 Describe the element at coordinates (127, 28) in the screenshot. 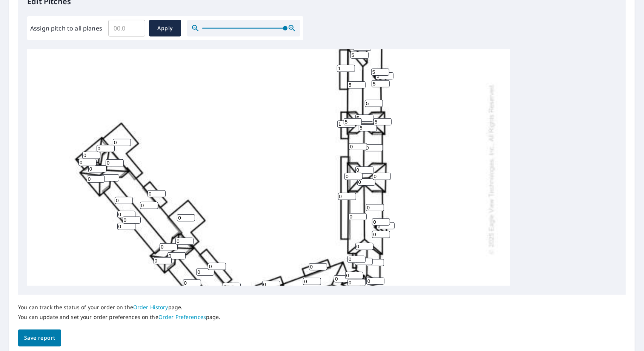

I see `input: 00.0` at that location.